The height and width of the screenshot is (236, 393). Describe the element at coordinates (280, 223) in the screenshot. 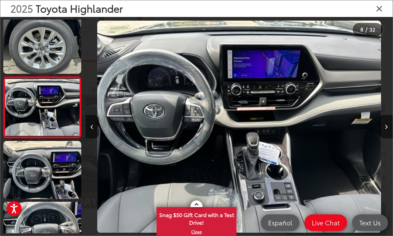

I see `a: Español` at that location.